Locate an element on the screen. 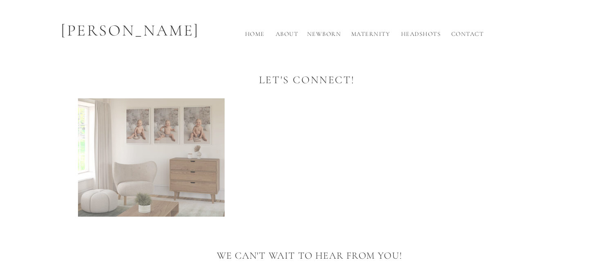 The width and height of the screenshot is (613, 275). h1: Let's Connect! is located at coordinates (307, 79).